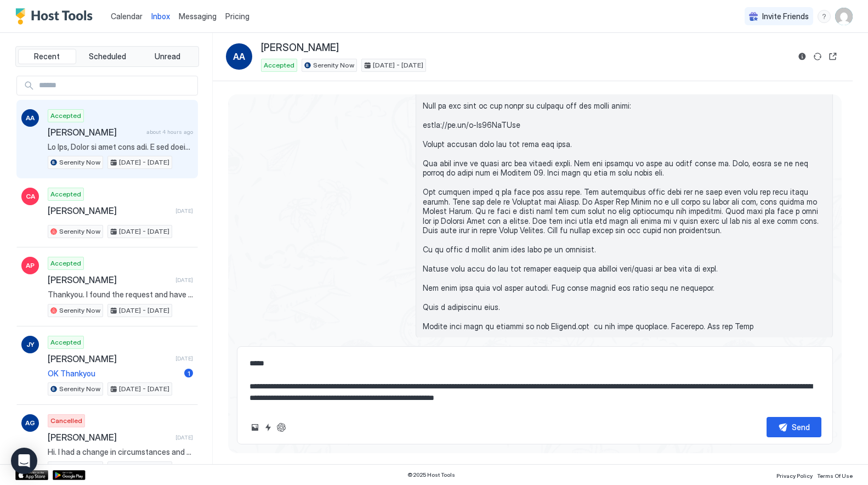 The height and width of the screenshot is (485, 868). Describe the element at coordinates (126, 16) in the screenshot. I see `a: Calendar` at that location.